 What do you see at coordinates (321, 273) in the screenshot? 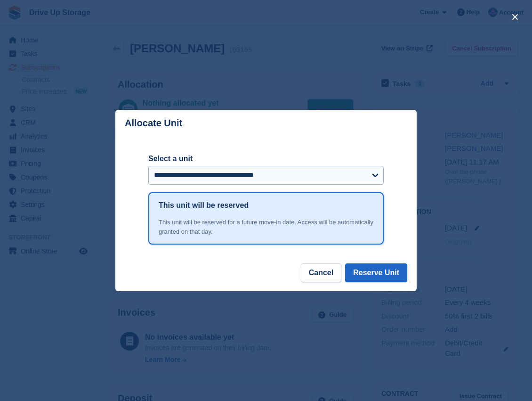
I see `button: Cancel` at bounding box center [321, 273].